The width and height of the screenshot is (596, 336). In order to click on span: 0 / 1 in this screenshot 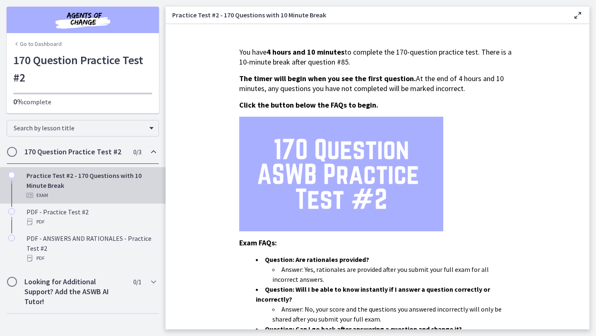, I will do `click(137, 282)`.